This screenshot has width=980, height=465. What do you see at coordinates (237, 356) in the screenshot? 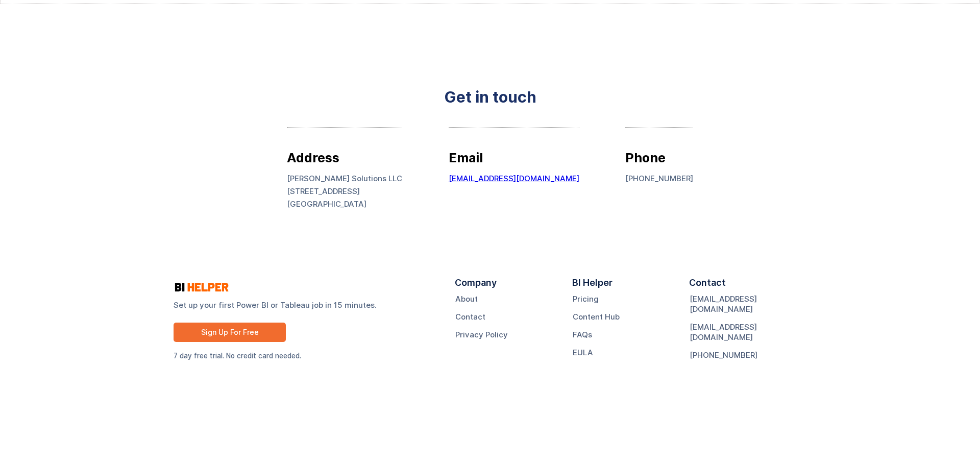
I see `sub: 7 day free trial. No credit card needed.` at bounding box center [237, 356].